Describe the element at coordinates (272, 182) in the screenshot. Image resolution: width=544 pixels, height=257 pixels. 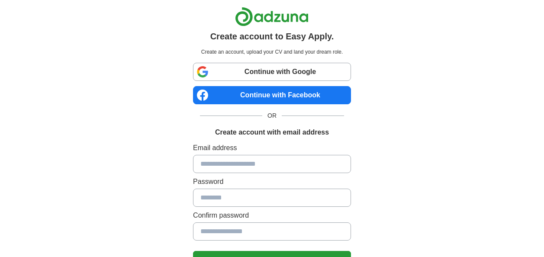
I see `label: Password` at that location.